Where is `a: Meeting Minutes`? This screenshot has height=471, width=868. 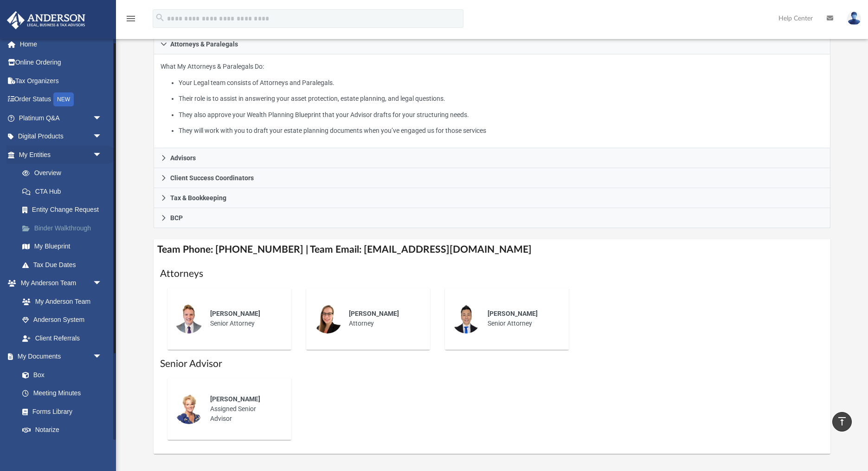 a: Meeting Minutes is located at coordinates (62, 393).